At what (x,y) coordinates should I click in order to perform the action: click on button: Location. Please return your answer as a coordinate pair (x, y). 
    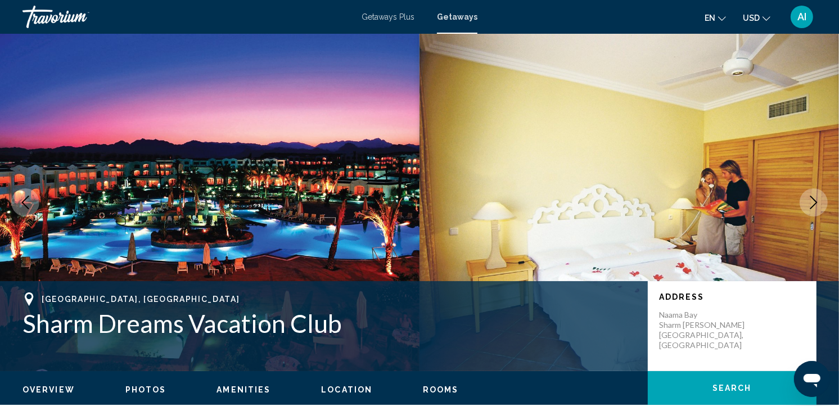
    Looking at the image, I should click on (346, 390).